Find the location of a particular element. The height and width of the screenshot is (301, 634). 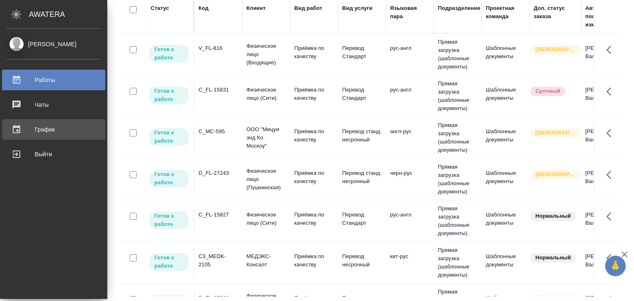

div: Языковая пара is located at coordinates (410, 12).